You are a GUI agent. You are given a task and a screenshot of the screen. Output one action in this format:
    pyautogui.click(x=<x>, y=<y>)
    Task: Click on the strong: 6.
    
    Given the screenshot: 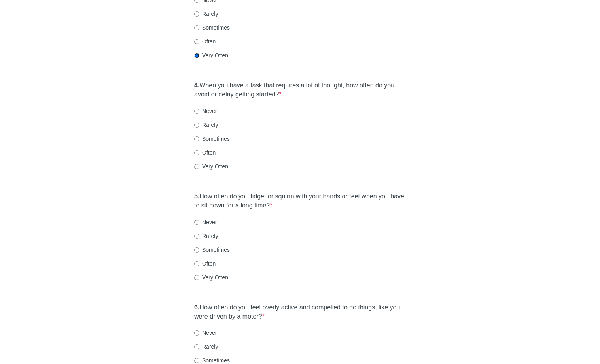 What is the action you would take?
    pyautogui.click(x=197, y=307)
    